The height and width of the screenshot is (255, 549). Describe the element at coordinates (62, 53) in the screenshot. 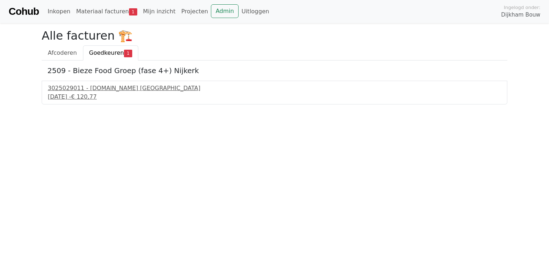

I see `a: Afcoderen` at that location.